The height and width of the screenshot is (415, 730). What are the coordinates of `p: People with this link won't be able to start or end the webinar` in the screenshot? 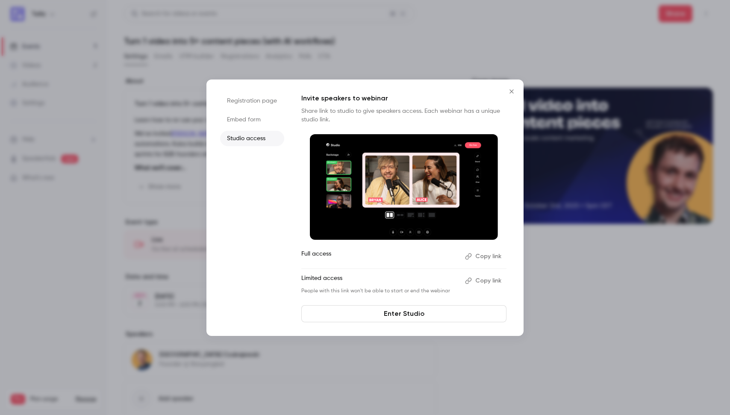 It's located at (380, 291).